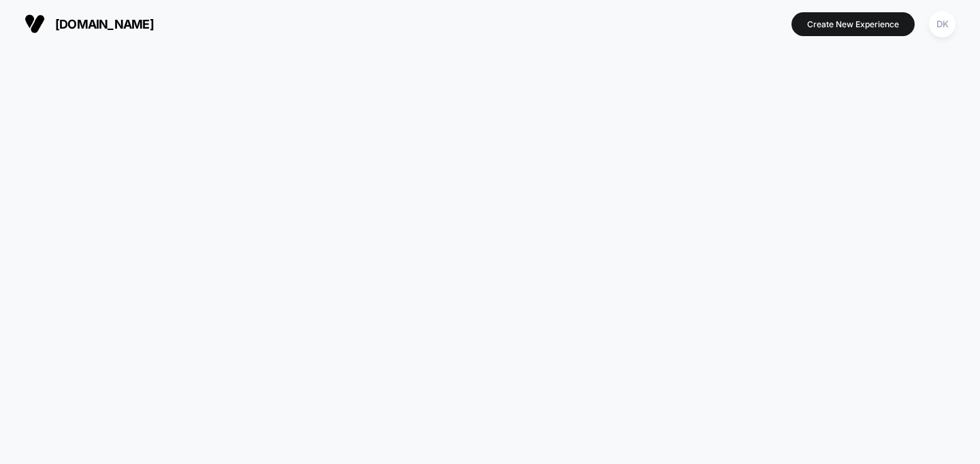 Image resolution: width=980 pixels, height=464 pixels. Describe the element at coordinates (942, 24) in the screenshot. I see `div: DK` at that location.